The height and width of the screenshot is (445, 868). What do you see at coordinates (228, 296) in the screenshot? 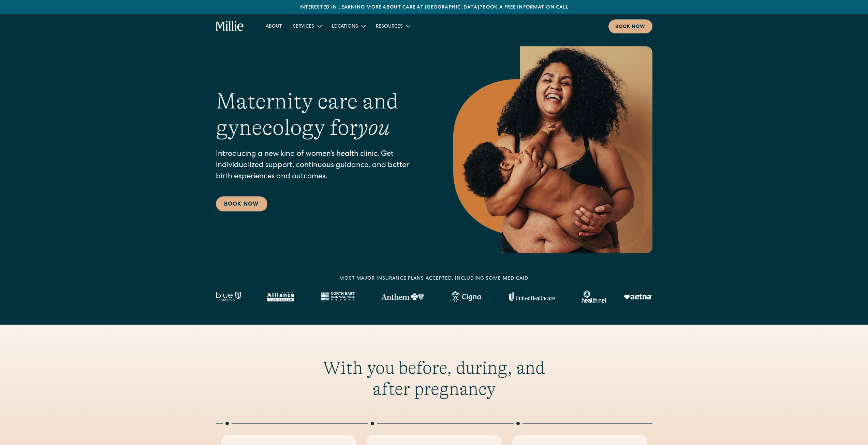
I see `img: Blue California logo` at bounding box center [228, 296].